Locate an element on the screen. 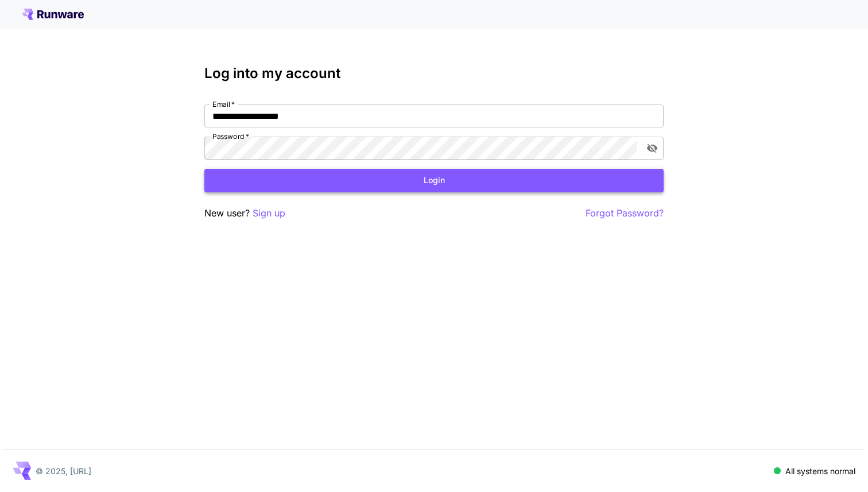  p: Forgot Password? is located at coordinates (625, 213).